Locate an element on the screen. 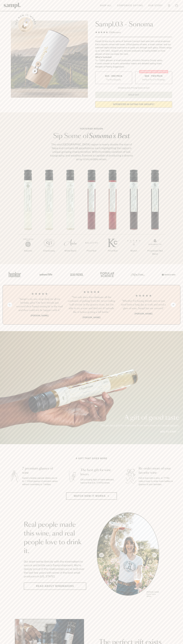 This screenshot has width=183, height=644. h2: A gift that gives more is located at coordinates (91, 458).